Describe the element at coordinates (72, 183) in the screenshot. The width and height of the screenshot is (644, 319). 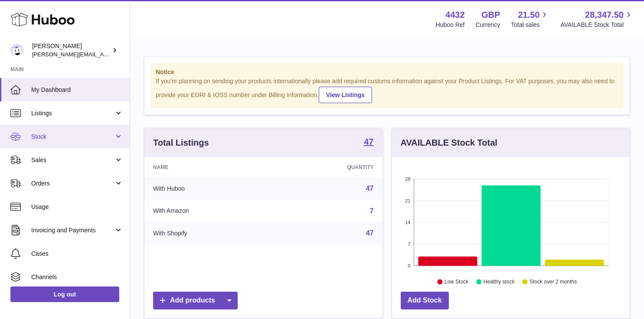
I see `span: Orders` at that location.